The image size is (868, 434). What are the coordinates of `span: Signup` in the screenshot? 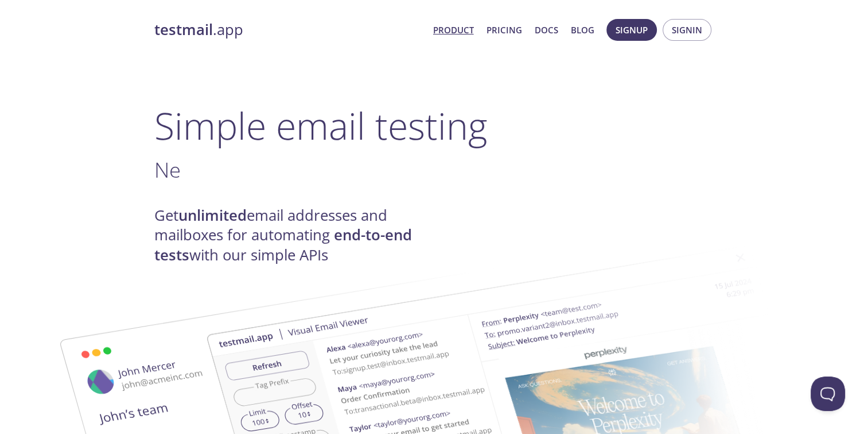 It's located at (632, 30).